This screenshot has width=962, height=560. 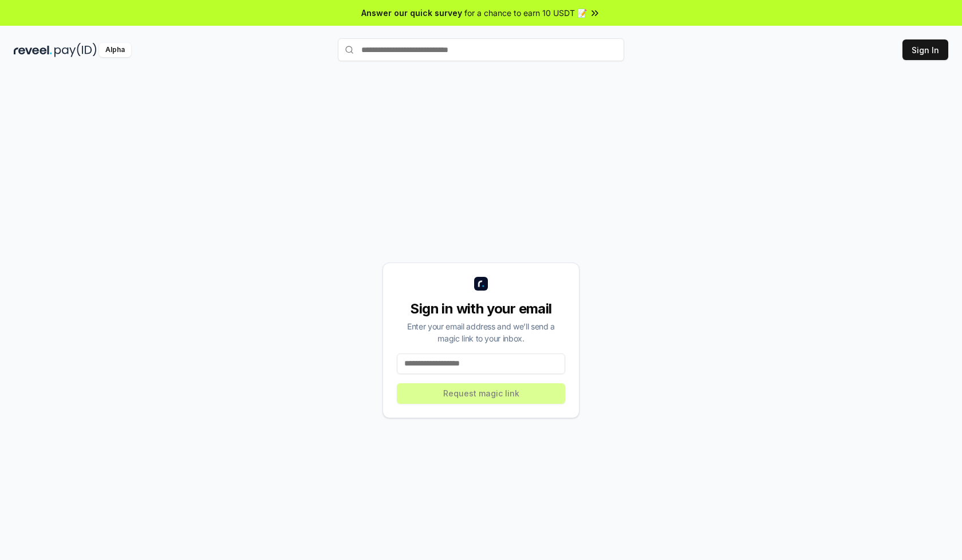 I want to click on img: reveel_dark, so click(x=33, y=50).